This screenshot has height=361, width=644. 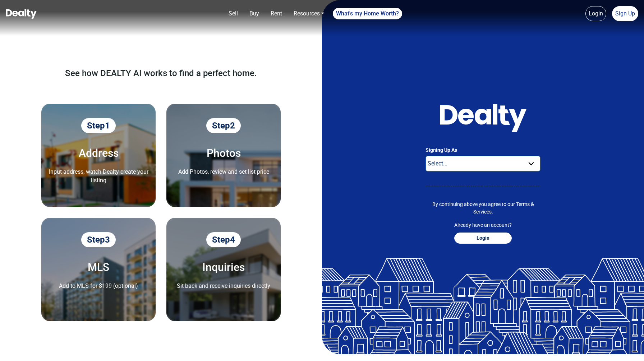 I want to click on h5: Photos, so click(x=223, y=153).